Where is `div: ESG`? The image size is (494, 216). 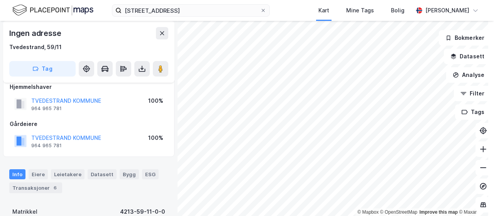
div: ESG is located at coordinates (150, 174).